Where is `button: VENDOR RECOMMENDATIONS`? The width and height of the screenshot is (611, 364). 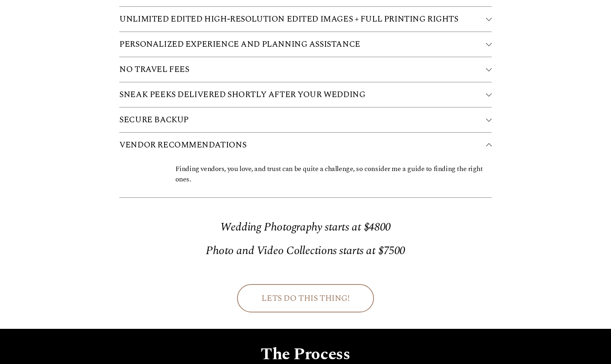 button: VENDOR RECOMMENDATIONS is located at coordinates (306, 145).